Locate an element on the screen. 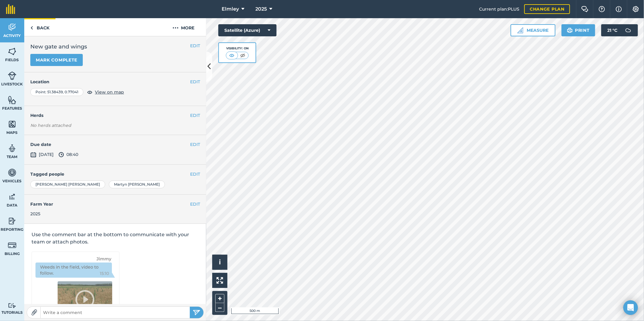 This screenshot has height=321, width=644. img: Ruler icon is located at coordinates (520, 30).